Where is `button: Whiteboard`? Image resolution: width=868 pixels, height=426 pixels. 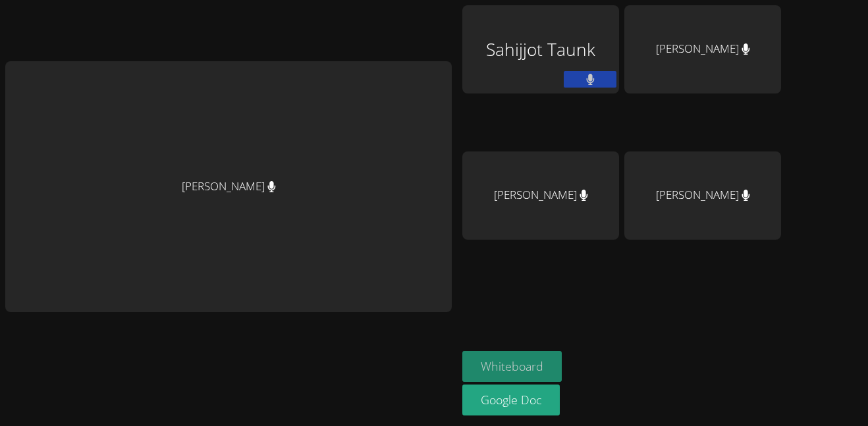
button: Whiteboard is located at coordinates (511, 366).